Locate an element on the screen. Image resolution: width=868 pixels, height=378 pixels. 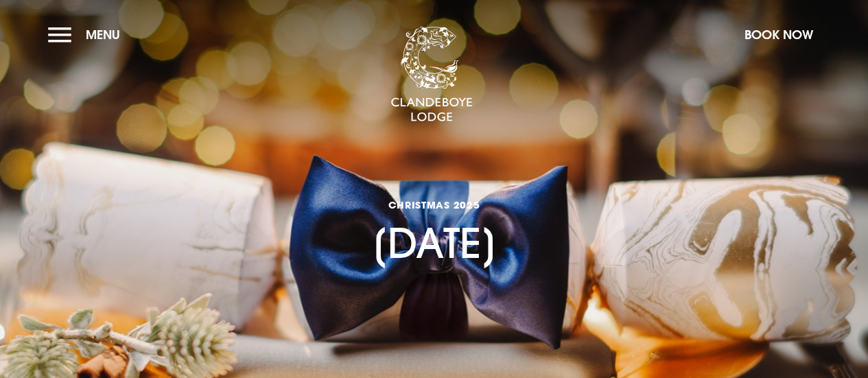
span: Menu is located at coordinates (103, 34).